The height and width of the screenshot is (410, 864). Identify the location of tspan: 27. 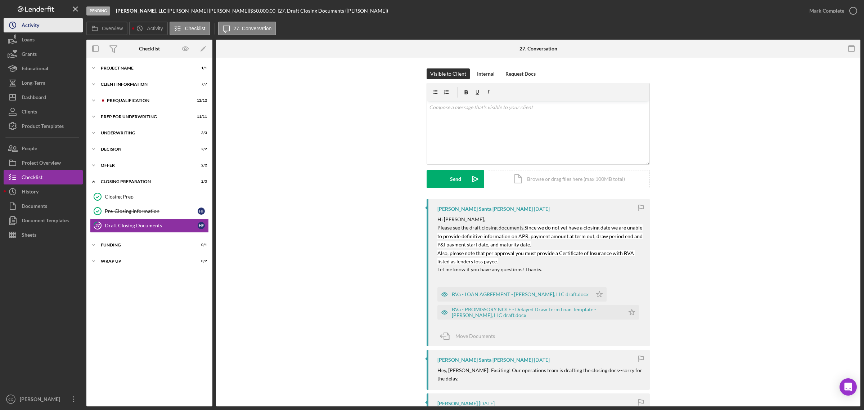
(98, 225).